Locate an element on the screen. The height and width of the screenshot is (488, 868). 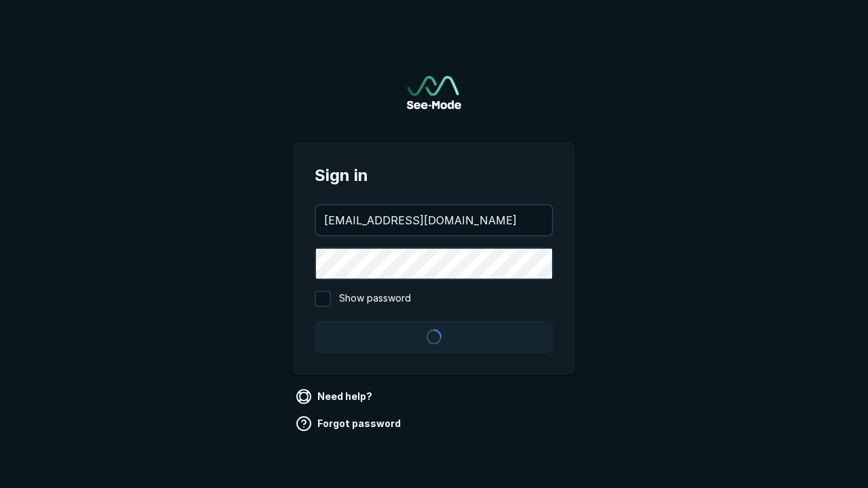
span: Sign in is located at coordinates (434, 176).